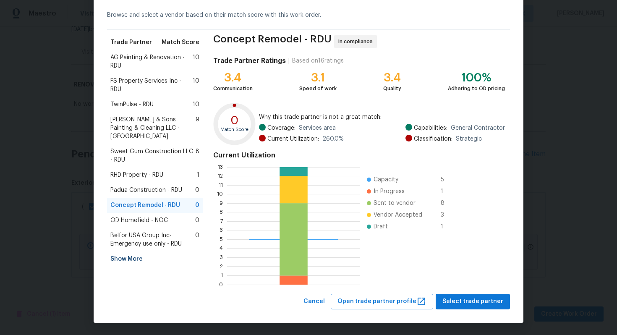 The height and width of the screenshot is (335, 617). What do you see at coordinates (153, 156) in the screenshot?
I see `span: Sweet Gum Construction LLC - RDU` at bounding box center [153, 156].